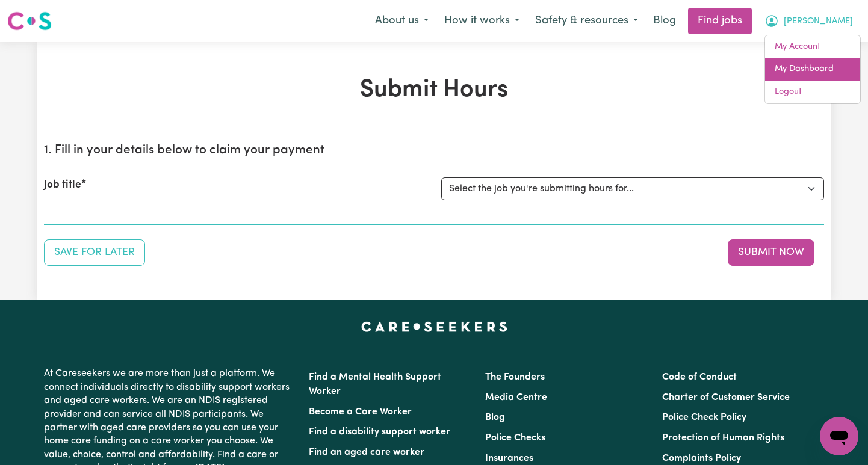  I want to click on button: Submit your job report, so click(771, 253).